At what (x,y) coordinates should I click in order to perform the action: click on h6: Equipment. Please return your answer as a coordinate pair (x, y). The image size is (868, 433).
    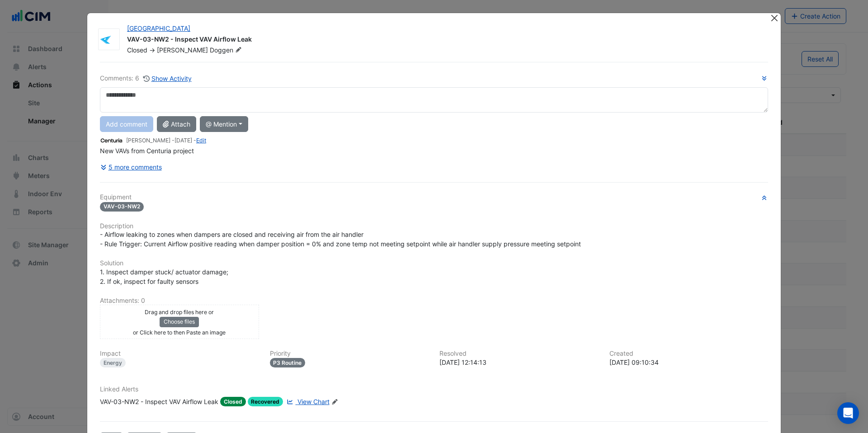
    Looking at the image, I should click on (434, 197).